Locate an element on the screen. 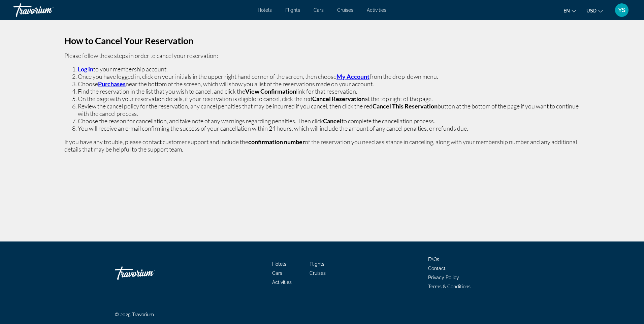 The width and height of the screenshot is (644, 324). b: confirmation number is located at coordinates (277, 142).